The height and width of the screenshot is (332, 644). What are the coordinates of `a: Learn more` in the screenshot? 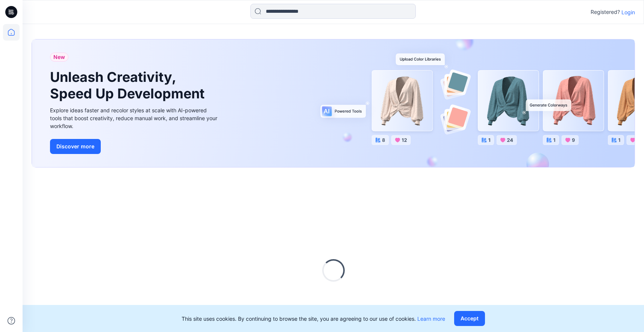 It's located at (432, 319).